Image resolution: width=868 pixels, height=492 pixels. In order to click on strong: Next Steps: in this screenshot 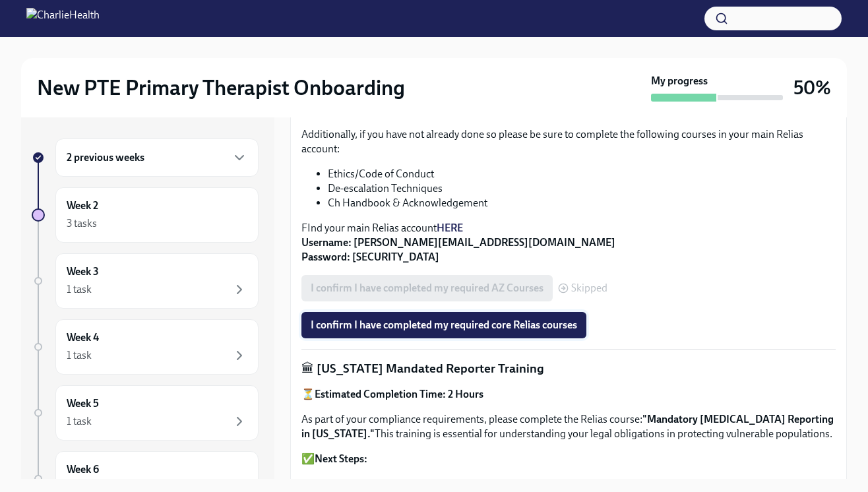, I will do `click(341, 458)`.